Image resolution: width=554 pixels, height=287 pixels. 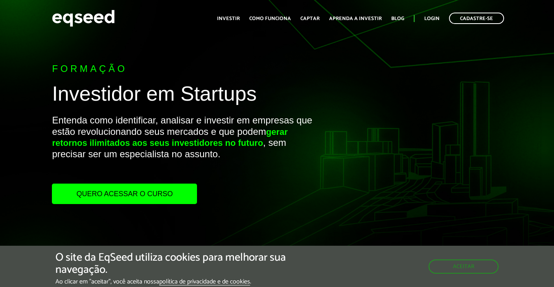 I want to click on img: EqSeed, so click(x=83, y=18).